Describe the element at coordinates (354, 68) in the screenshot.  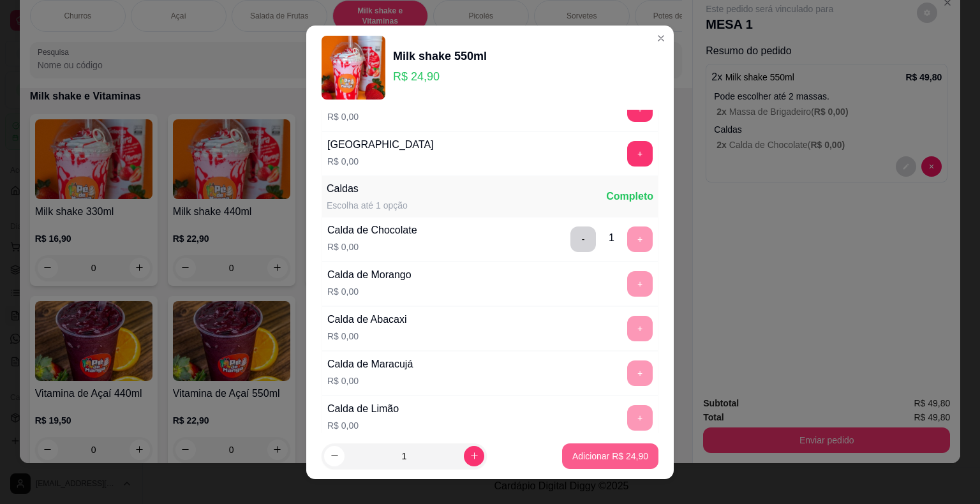
I see `img: product-image` at that location.